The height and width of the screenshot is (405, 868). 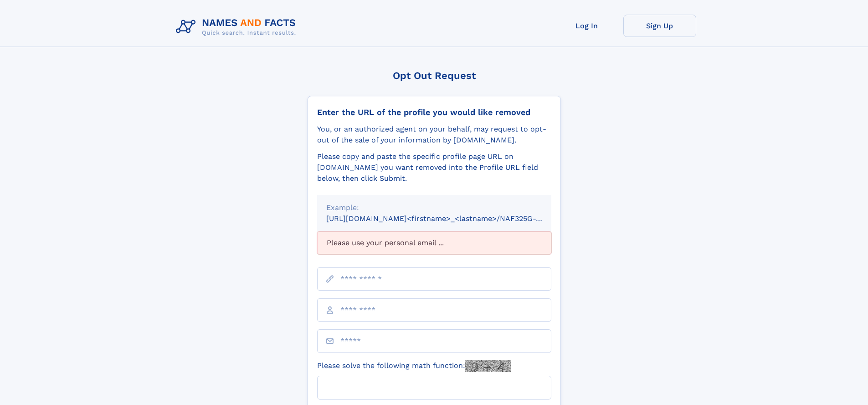 I want to click on a: Sign Up, so click(x=660, y=26).